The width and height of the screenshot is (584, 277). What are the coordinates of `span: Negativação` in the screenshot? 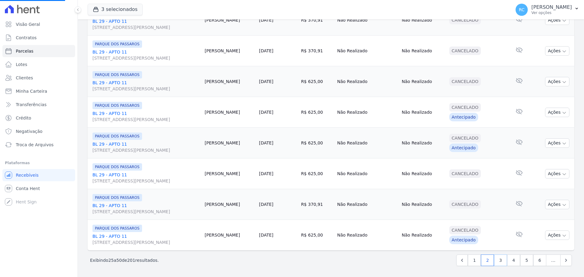 It's located at (29, 131).